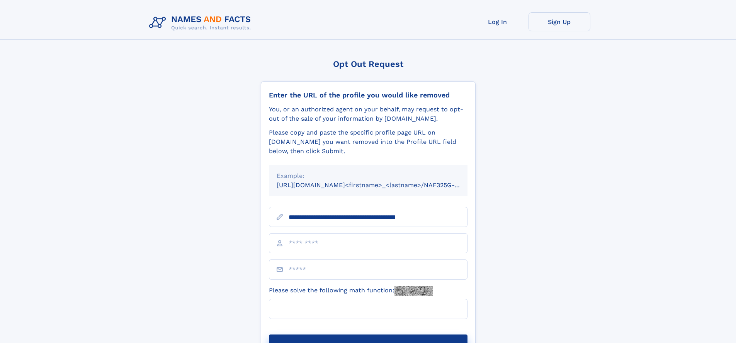 The image size is (736, 343). What do you see at coordinates (368, 95) in the screenshot?
I see `div: Enter the URL of the profile you would like removed` at bounding box center [368, 95].